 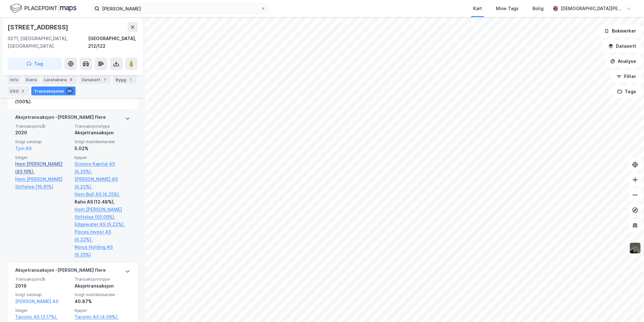 What do you see at coordinates (102, 224) in the screenshot?
I see `a: Edgewater AS (6.22%),` at bounding box center [102, 224].